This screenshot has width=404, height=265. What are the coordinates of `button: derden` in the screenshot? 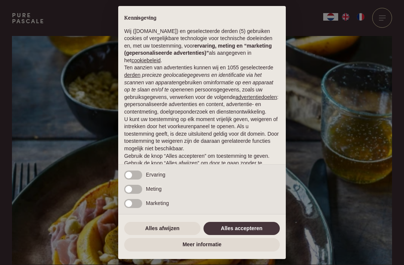 It's located at (133, 75).